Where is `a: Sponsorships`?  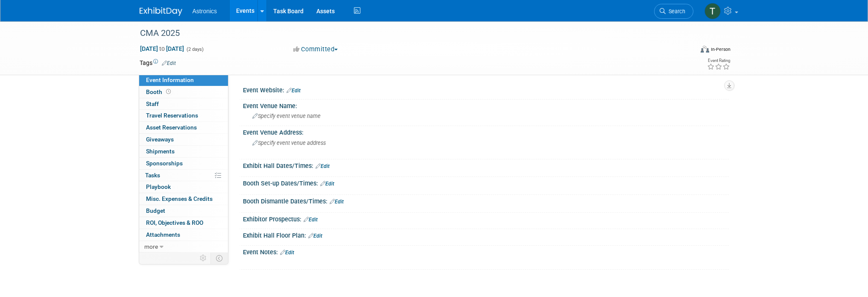
a: Sponsorships is located at coordinates (184, 163).